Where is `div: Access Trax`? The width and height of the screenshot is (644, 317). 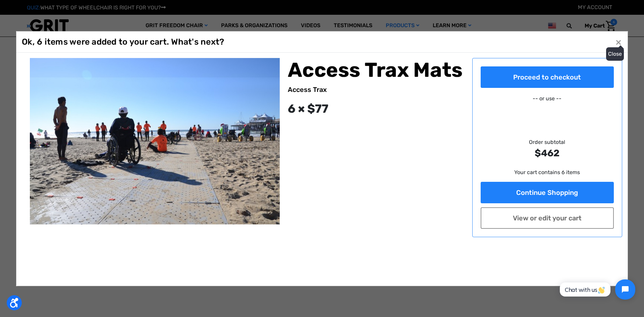
div: Access Trax is located at coordinates (376, 90).